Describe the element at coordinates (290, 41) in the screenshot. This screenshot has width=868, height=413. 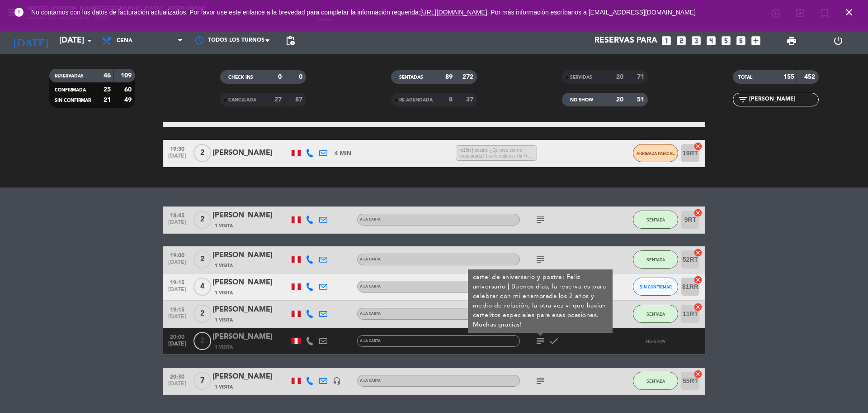
I see `span: pending_actions` at that location.